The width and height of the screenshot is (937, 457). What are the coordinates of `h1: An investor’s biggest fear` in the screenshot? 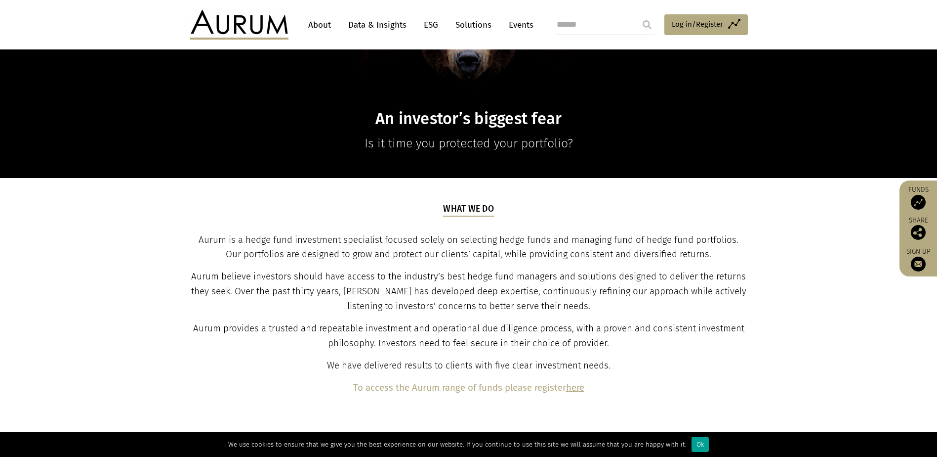 It's located at (469, 119).